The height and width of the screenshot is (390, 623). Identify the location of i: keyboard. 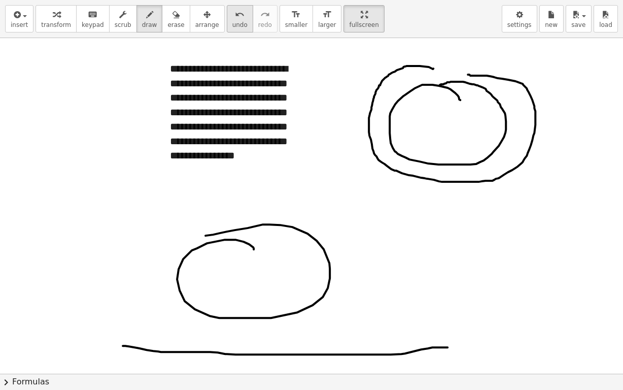
(92, 15).